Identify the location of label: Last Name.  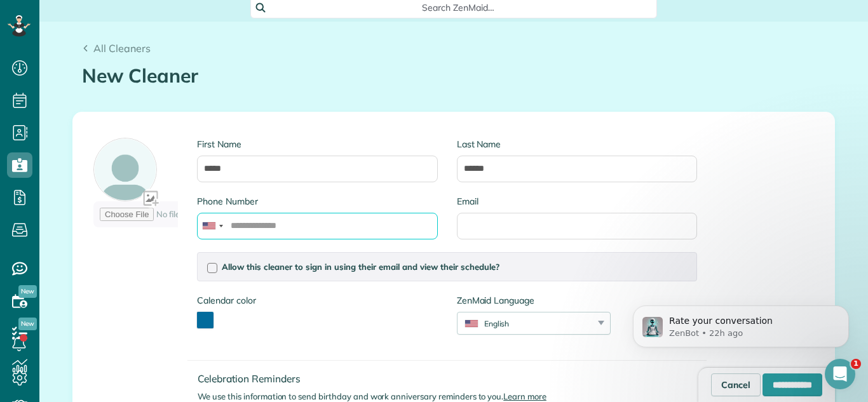
(577, 144).